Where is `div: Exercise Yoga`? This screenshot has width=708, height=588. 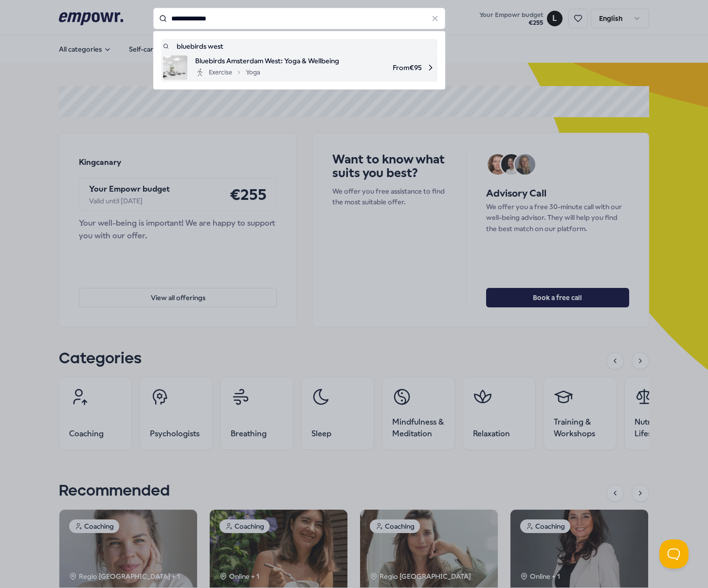
div: Exercise Yoga is located at coordinates (228, 73).